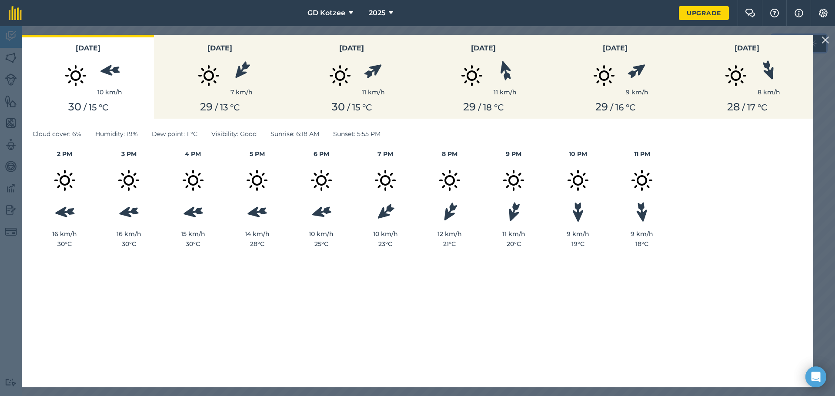  I want to click on h4: 4 PM, so click(193, 154).